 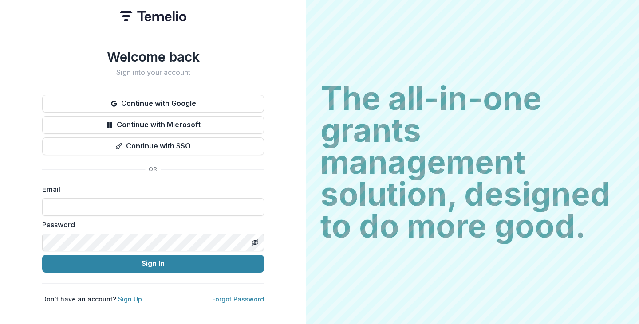 I want to click on a: Sign Up, so click(x=130, y=299).